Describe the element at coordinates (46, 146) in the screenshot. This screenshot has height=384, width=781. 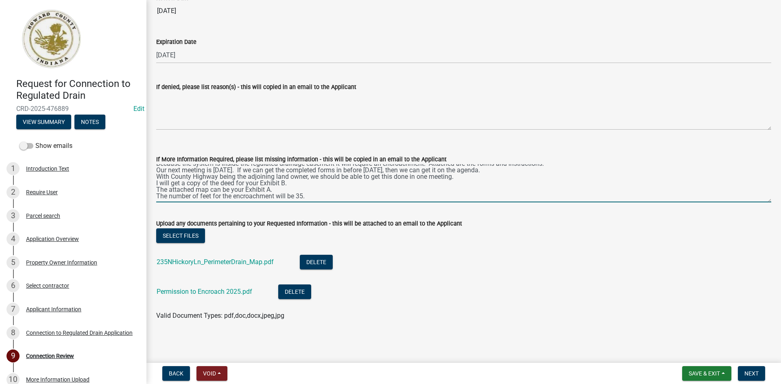
I see `label: Show emails` at that location.